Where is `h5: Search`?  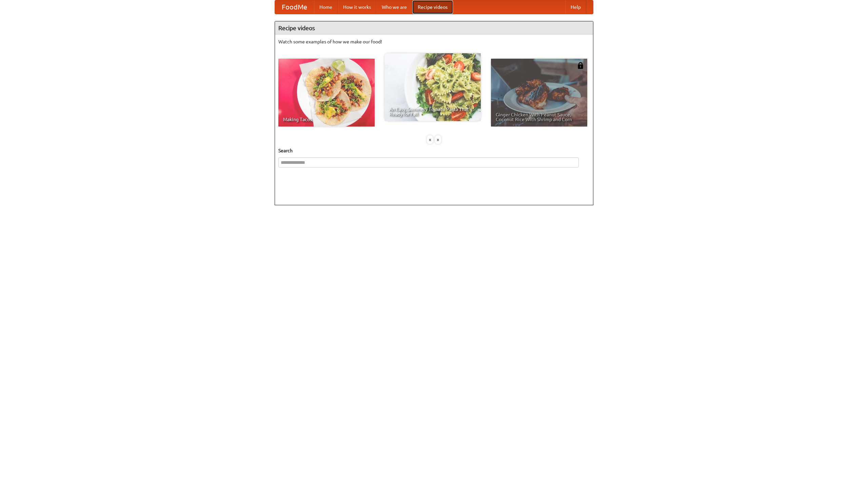
h5: Search is located at coordinates (434, 151).